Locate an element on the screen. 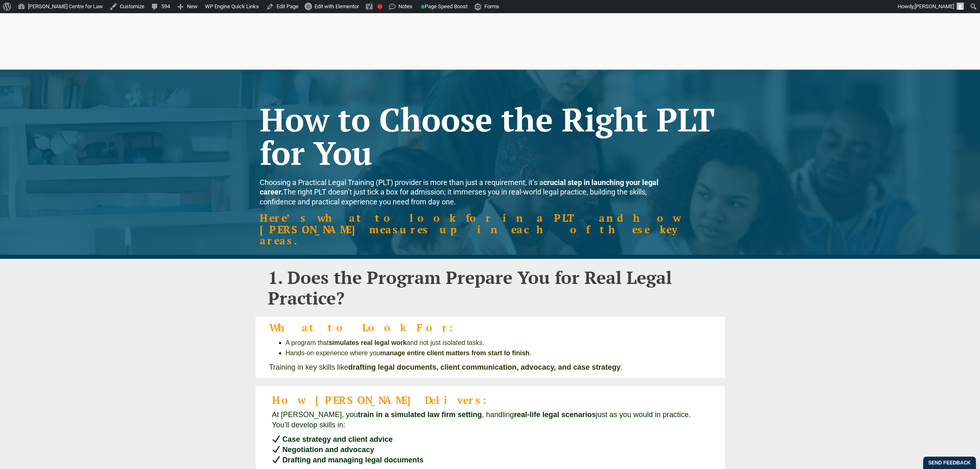  b: manage entire client matters from start to finish is located at coordinates (455, 353).